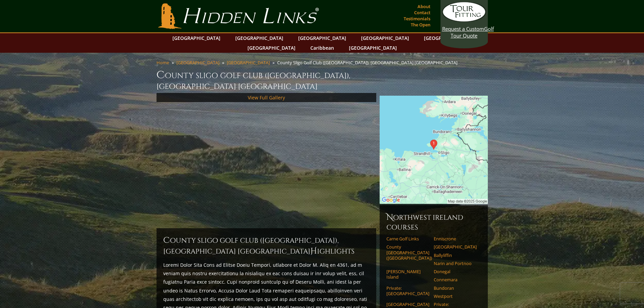  What do you see at coordinates (434, 222) in the screenshot?
I see `h6: Northwest Ireland Courses` at bounding box center [434, 222].